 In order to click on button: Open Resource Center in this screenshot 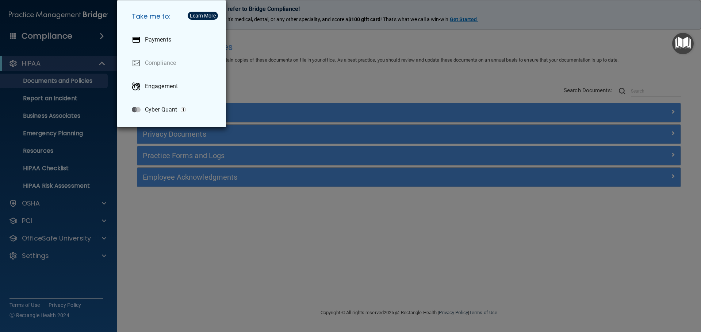, I will do `click(682, 43)`.